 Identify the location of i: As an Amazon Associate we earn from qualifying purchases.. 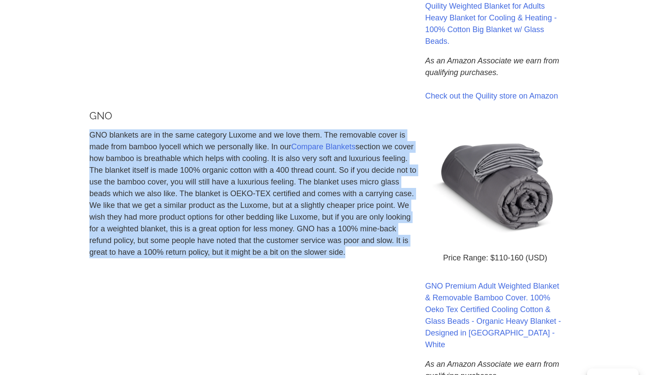
(492, 66).